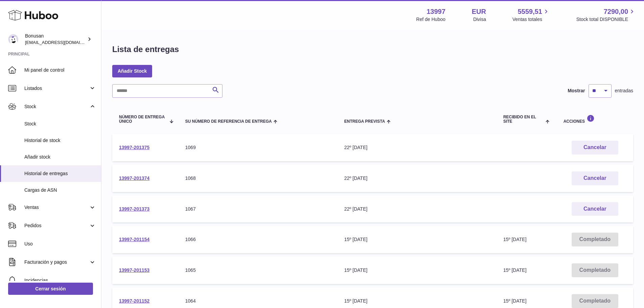  Describe the element at coordinates (145, 49) in the screenshot. I see `h1: Lista de entregas` at that location.